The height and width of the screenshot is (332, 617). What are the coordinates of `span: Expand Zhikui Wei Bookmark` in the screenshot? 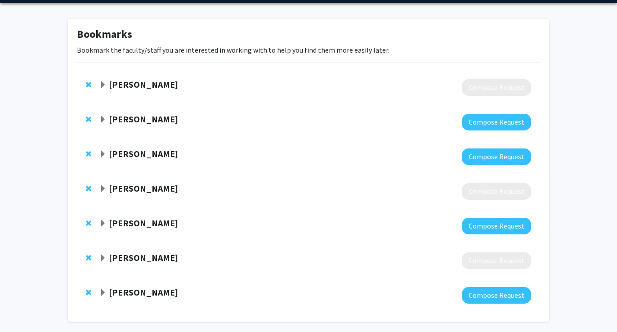 It's located at (103, 154).